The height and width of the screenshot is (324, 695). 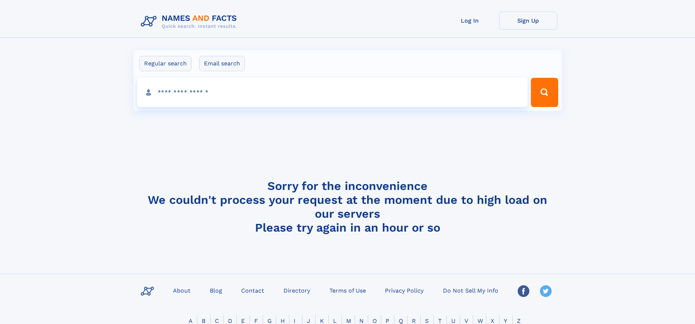 I want to click on img: Facebook, so click(x=524, y=291).